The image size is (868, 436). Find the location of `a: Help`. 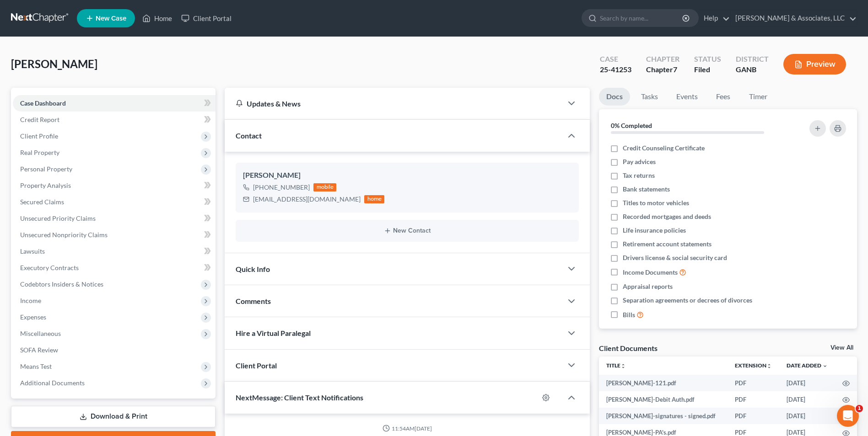

a: Help is located at coordinates (714, 18).